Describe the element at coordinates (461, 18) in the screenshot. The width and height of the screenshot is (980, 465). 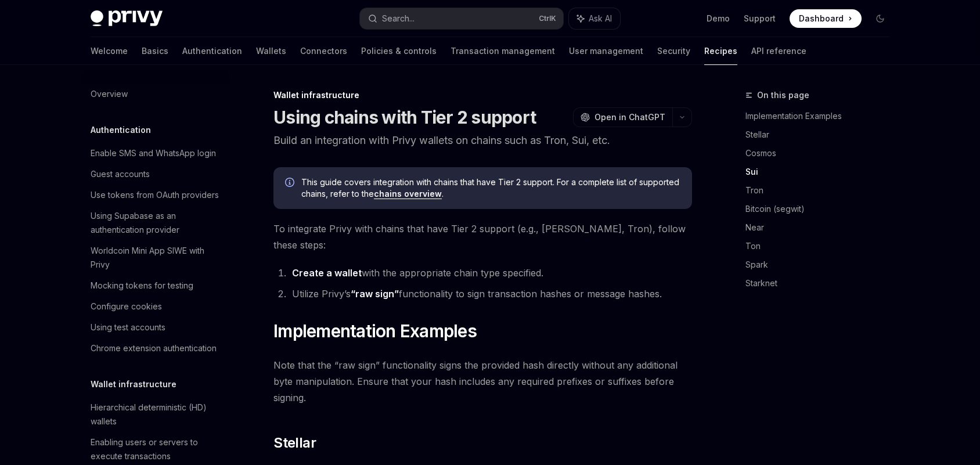
I see `button: Search...CtrlK` at that location.